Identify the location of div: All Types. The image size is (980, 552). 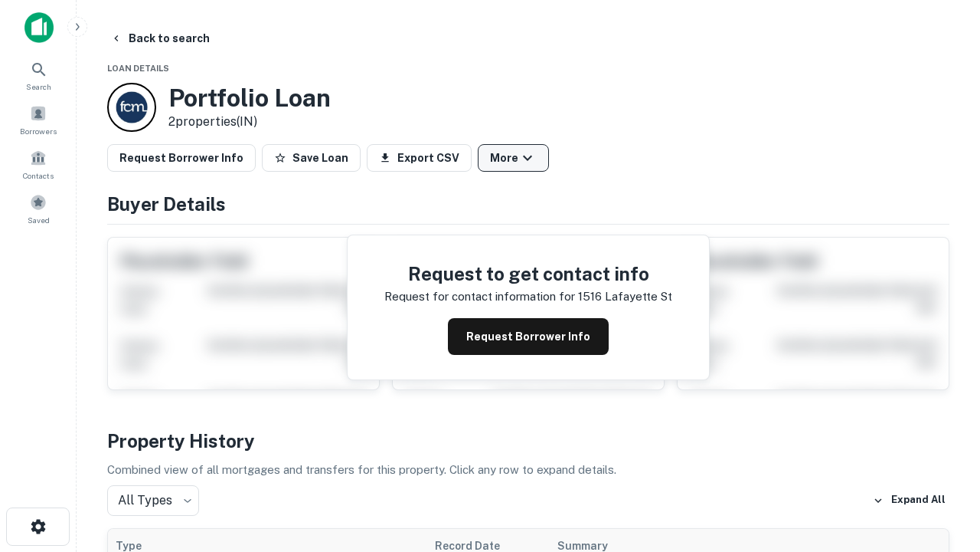
(153, 500).